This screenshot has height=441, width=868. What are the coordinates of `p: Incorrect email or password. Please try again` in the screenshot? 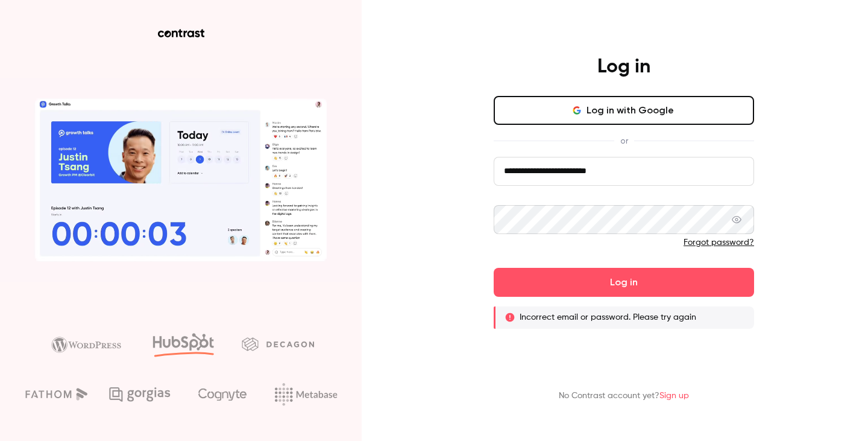 It's located at (607, 317).